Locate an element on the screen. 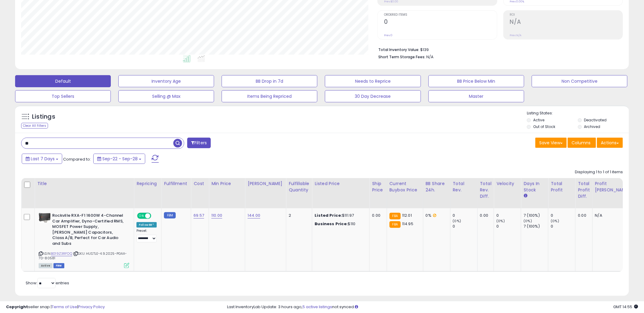 The width and height of the screenshot is (644, 313). button: Inventory Age is located at coordinates (166, 81).